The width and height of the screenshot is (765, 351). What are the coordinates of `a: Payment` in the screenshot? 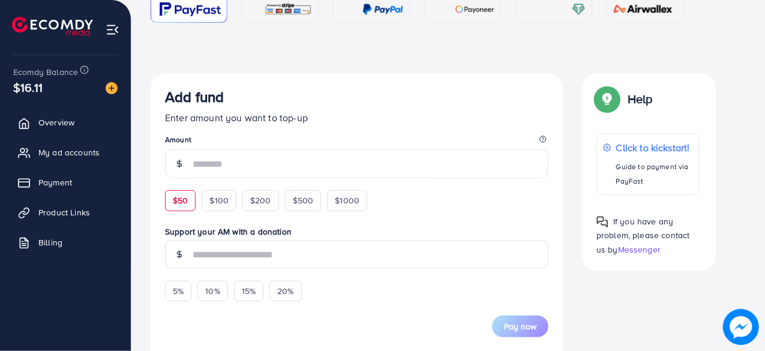 It's located at (65, 182).